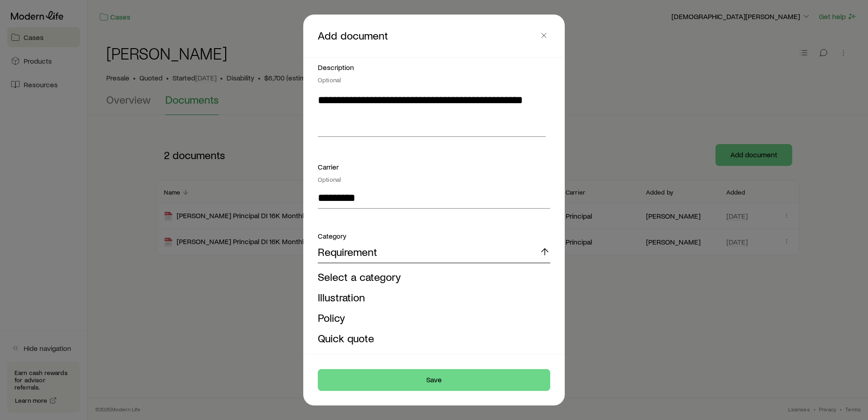 Image resolution: width=868 pixels, height=420 pixels. I want to click on span: Policy, so click(331, 317).